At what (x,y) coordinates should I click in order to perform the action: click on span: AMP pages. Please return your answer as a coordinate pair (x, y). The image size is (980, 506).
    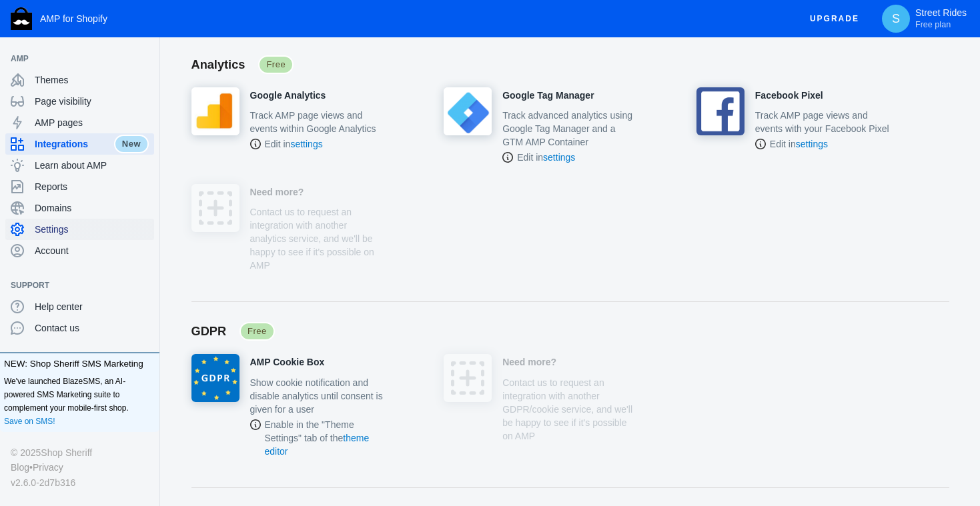
    Looking at the image, I should click on (92, 123).